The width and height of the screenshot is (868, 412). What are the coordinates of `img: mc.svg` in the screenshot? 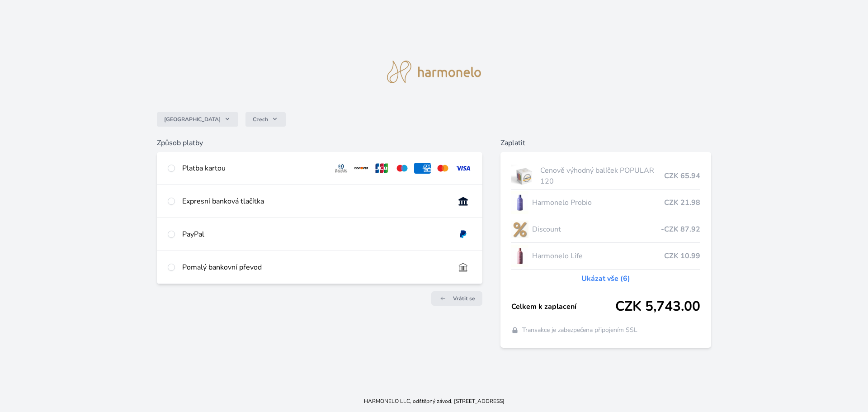 It's located at (443, 168).